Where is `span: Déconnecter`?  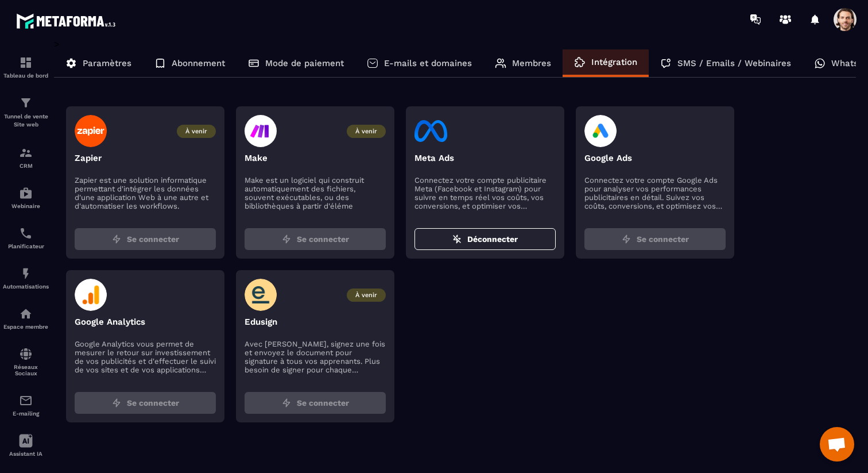 span: Déconnecter is located at coordinates (492, 239).